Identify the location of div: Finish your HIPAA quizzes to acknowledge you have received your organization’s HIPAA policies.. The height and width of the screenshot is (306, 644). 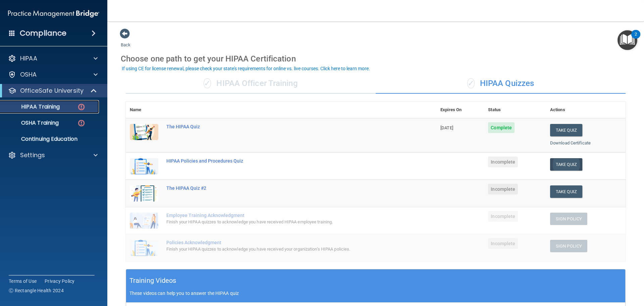
(284, 249).